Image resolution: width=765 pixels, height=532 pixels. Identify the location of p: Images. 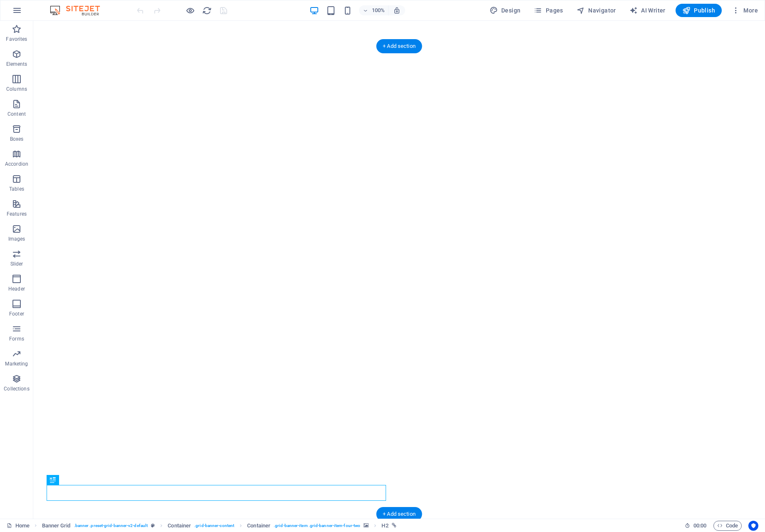
(16, 239).